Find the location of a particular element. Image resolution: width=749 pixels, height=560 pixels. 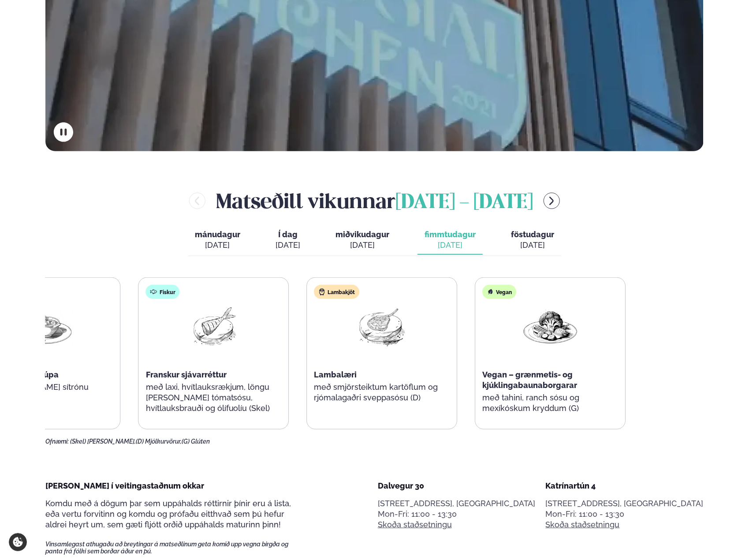

button: menu-btn-left is located at coordinates (197, 201).